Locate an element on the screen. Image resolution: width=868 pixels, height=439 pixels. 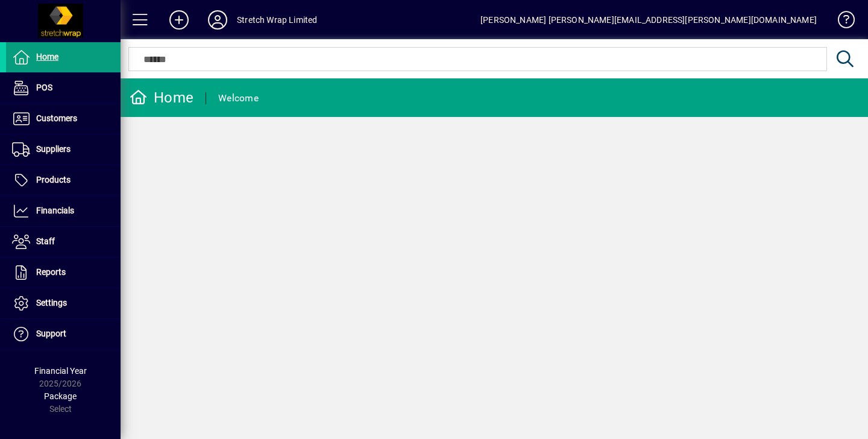
a: Financials is located at coordinates (63, 211).